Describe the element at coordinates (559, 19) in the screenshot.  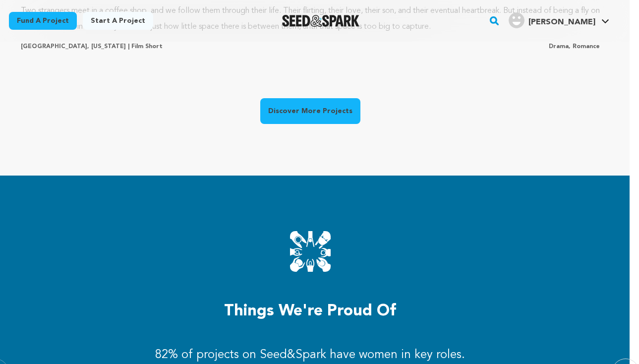
I see `a: Marcela M.'s Profile` at that location.